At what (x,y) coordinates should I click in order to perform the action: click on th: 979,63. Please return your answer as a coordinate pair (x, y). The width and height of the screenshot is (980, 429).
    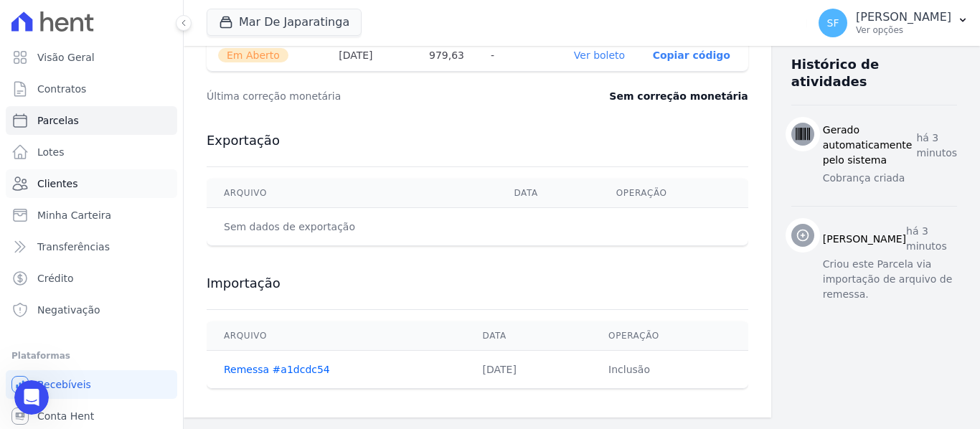
    Looking at the image, I should click on (448, 55).